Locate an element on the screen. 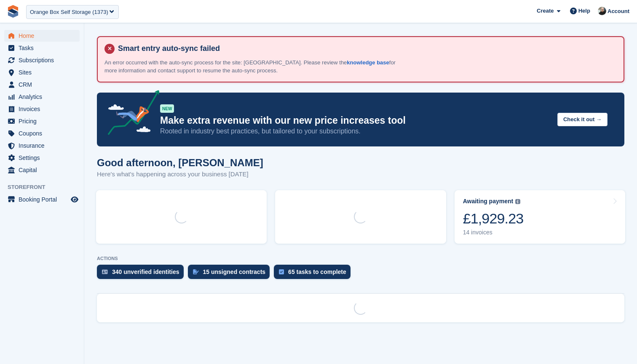  span: Invoices is located at coordinates (44, 109).